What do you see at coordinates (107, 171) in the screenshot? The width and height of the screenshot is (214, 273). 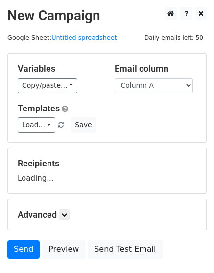 I see `div: Loading...` at bounding box center [107, 171].